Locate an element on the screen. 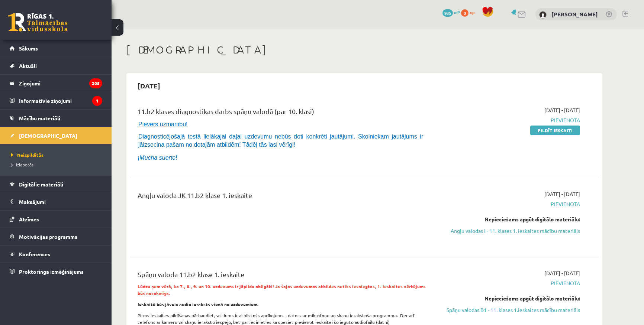  a: Rīgas 1. Tālmācības vidusskola is located at coordinates (38, 22).